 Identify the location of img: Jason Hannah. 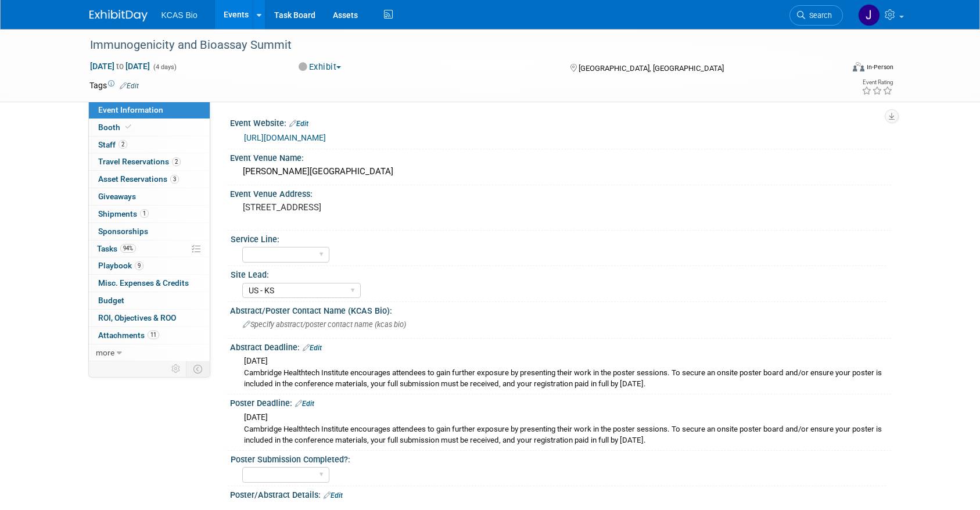
(868, 15).